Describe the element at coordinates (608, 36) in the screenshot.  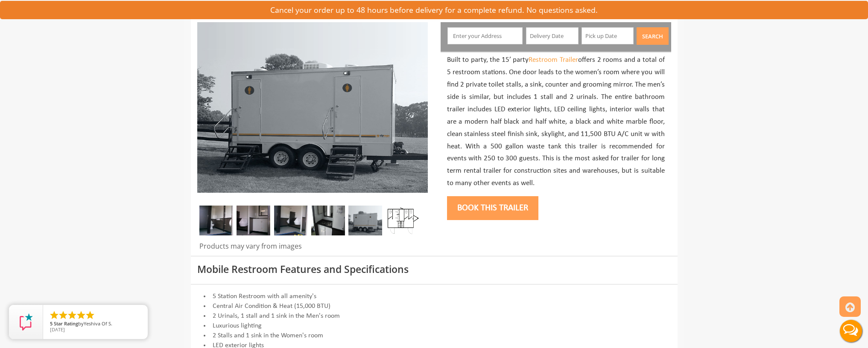
I see `input: Pick up Date` at that location.